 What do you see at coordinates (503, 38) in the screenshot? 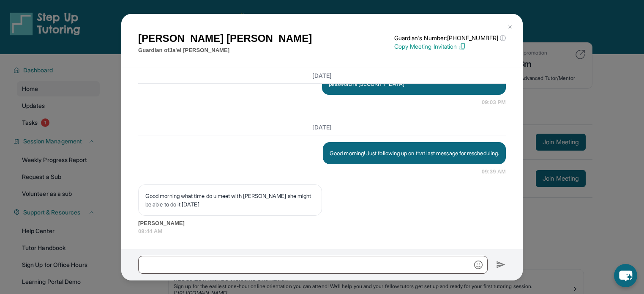
I see `span: ⓘ` at bounding box center [503, 38].